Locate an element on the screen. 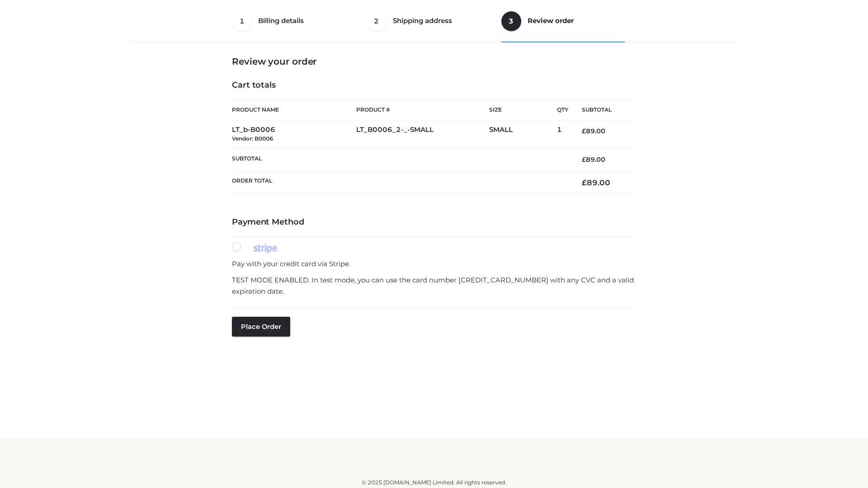 Image resolution: width=868 pixels, height=488 pixels. td: 1 is located at coordinates (562, 134).